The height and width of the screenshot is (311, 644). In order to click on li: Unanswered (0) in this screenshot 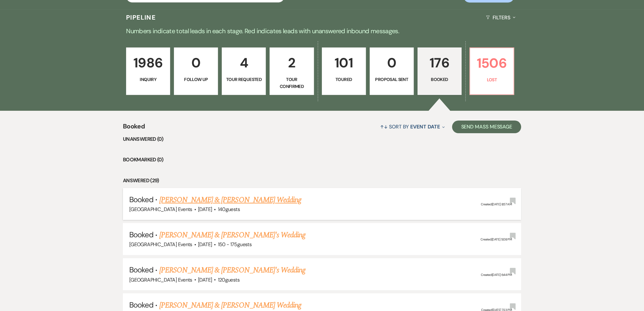, I will do `click(322, 139)`.